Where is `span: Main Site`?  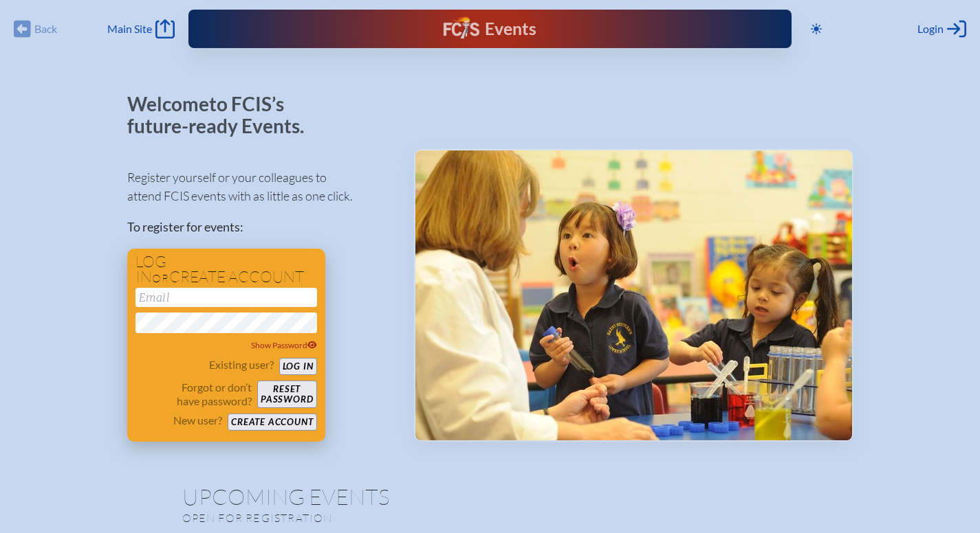
span: Main Site is located at coordinates (129, 29).